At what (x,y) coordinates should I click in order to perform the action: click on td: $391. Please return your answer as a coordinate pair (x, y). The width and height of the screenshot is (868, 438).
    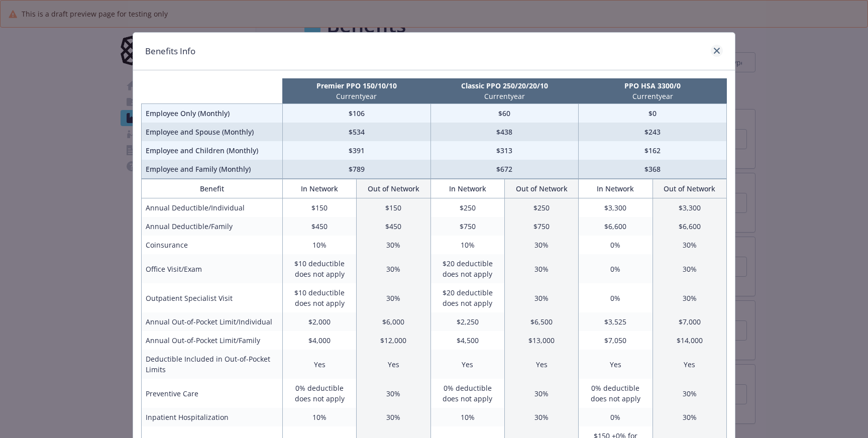
    Looking at the image, I should click on (356, 151).